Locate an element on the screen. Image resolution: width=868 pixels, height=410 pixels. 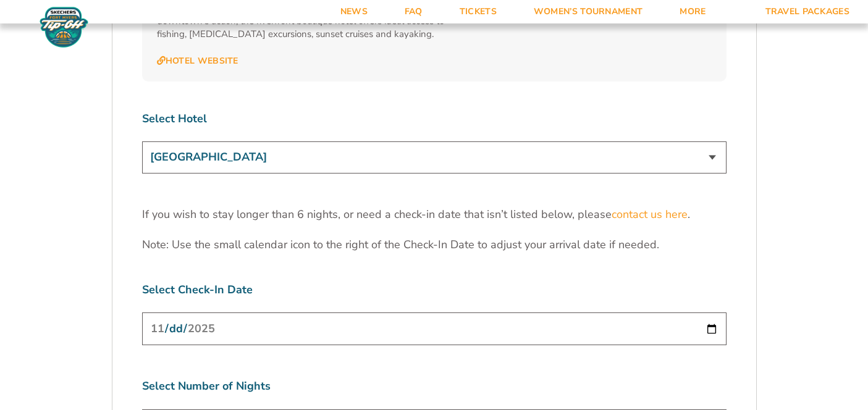
a: contact us here is located at coordinates (649, 214).